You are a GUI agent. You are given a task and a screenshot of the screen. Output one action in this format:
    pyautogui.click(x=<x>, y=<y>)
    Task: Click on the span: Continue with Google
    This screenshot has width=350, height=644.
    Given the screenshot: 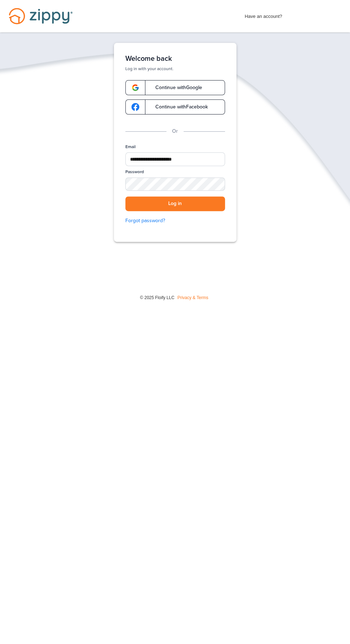 What is the action you would take?
    pyautogui.click(x=175, y=88)
    